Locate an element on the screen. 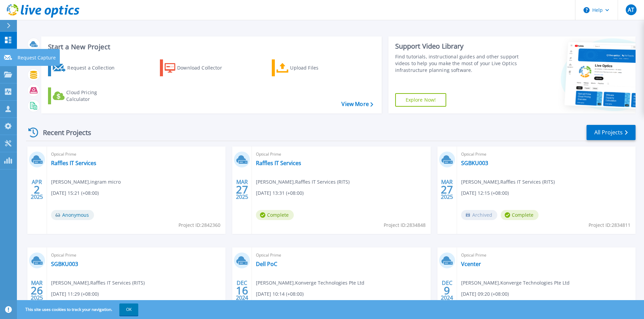 The image size is (644, 319). div: Request a Collection is located at coordinates (94, 68).